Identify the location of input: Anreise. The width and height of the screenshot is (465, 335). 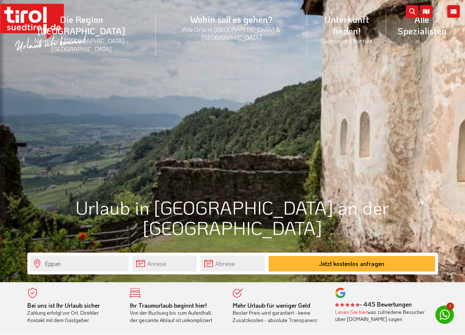
(164, 264).